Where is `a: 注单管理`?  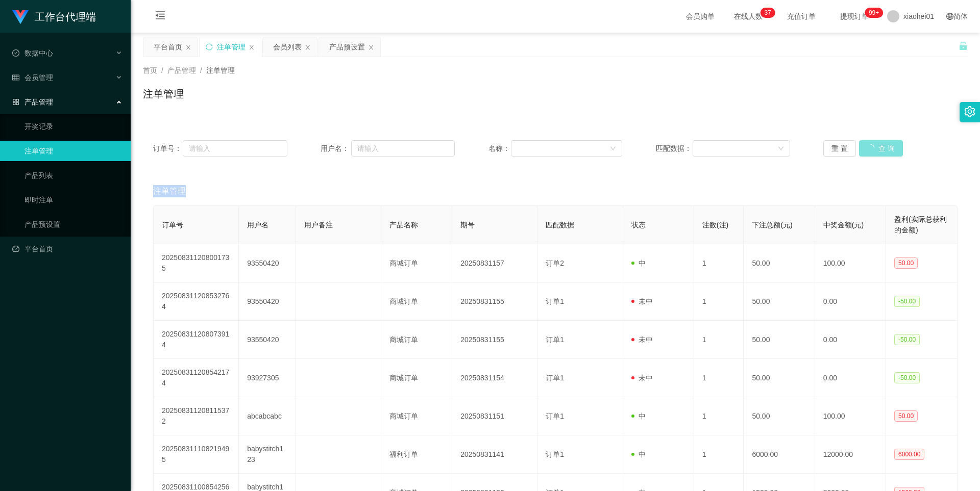 a: 注单管理 is located at coordinates (73, 151).